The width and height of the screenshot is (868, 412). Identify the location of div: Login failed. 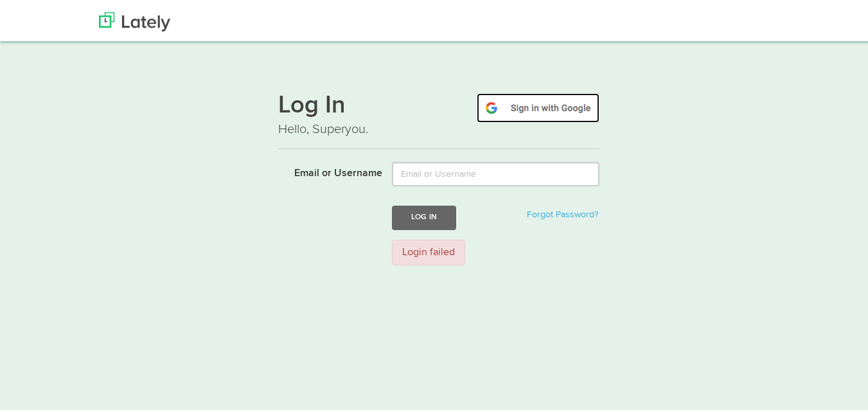
(428, 251).